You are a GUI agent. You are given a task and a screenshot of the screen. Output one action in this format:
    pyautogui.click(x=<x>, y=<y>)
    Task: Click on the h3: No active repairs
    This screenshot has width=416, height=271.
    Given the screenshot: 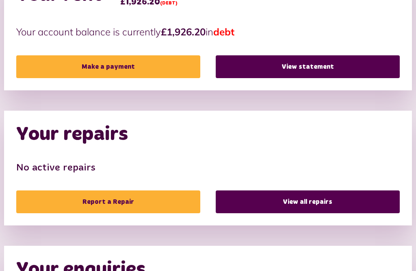 What is the action you would take?
    pyautogui.click(x=208, y=168)
    